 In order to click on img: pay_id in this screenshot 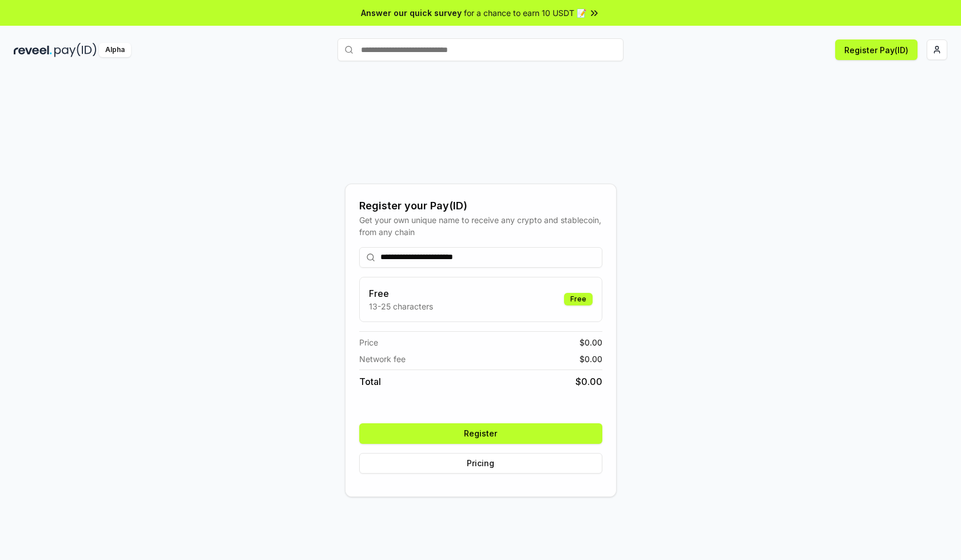, I will do `click(75, 50)`.